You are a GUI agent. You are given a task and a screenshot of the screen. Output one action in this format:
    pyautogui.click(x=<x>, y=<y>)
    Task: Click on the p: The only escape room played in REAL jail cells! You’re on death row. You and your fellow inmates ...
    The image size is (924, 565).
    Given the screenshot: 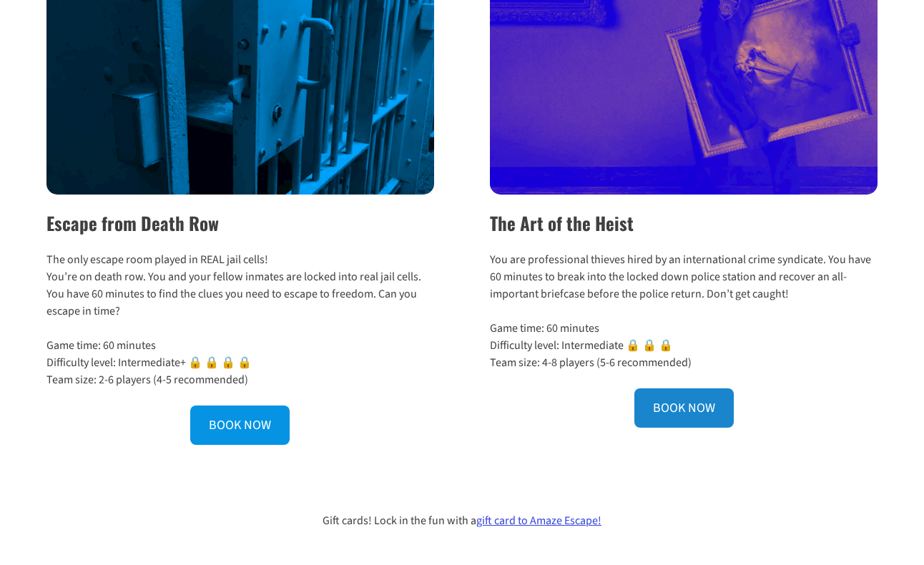 What is the action you would take?
    pyautogui.click(x=240, y=285)
    